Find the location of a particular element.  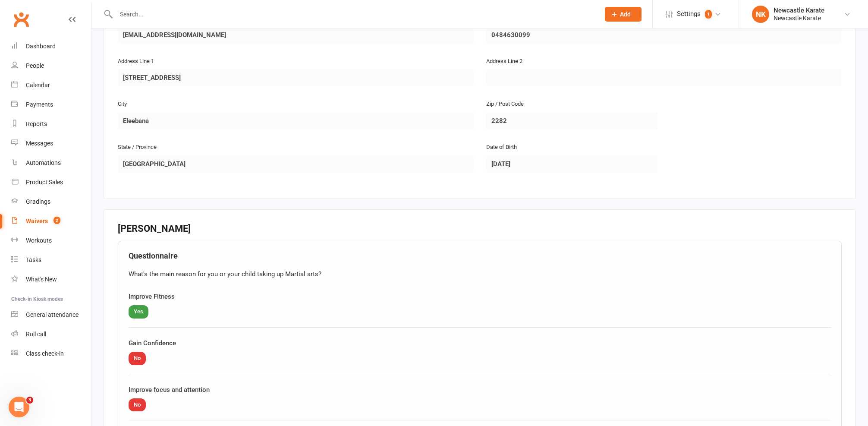

a: General attendance kiosk mode is located at coordinates (51, 315).